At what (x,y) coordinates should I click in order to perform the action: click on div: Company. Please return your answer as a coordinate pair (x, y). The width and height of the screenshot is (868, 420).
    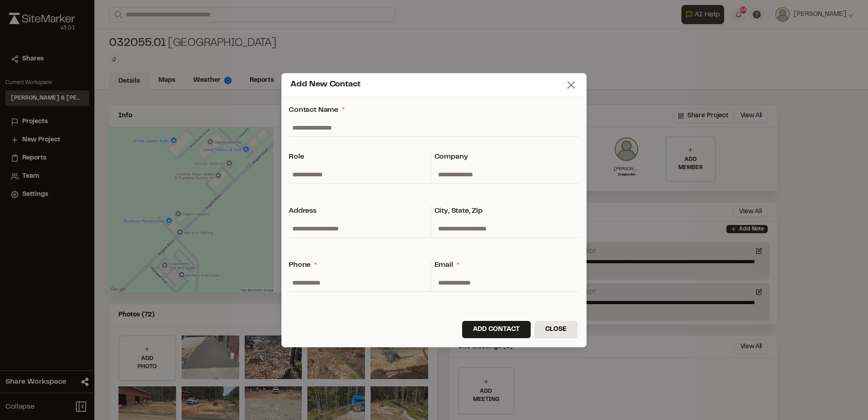
    Looking at the image, I should click on (505, 156).